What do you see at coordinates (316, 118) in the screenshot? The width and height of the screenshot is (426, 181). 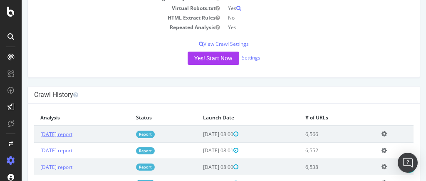 I see `th: # of URLs` at bounding box center [316, 118].